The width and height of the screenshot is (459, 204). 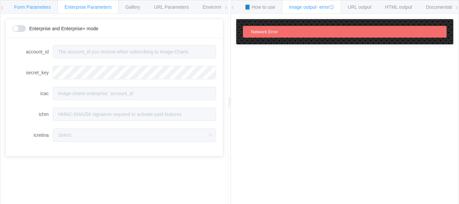 What do you see at coordinates (260, 7) in the screenshot?
I see `span: 📘 How to use` at bounding box center [260, 7].